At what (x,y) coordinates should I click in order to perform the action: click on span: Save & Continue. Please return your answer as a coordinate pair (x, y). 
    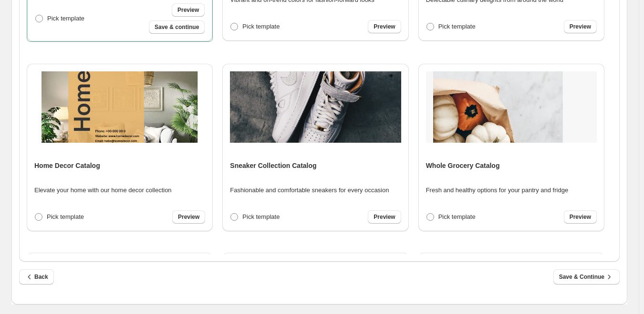
    Looking at the image, I should click on (586, 277).